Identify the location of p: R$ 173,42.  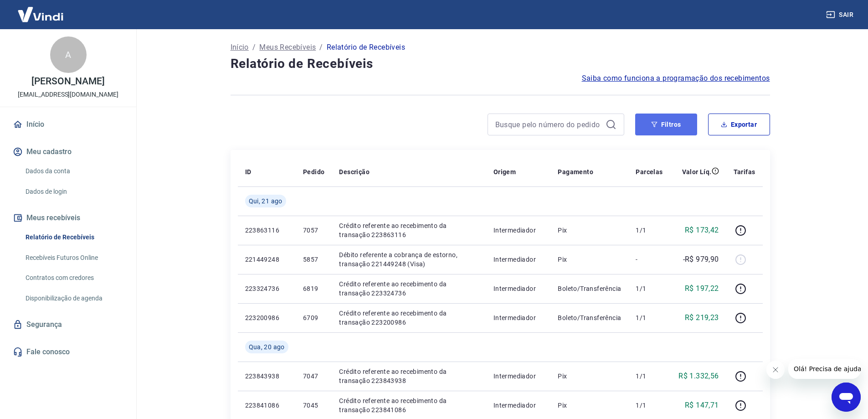
(702, 230).